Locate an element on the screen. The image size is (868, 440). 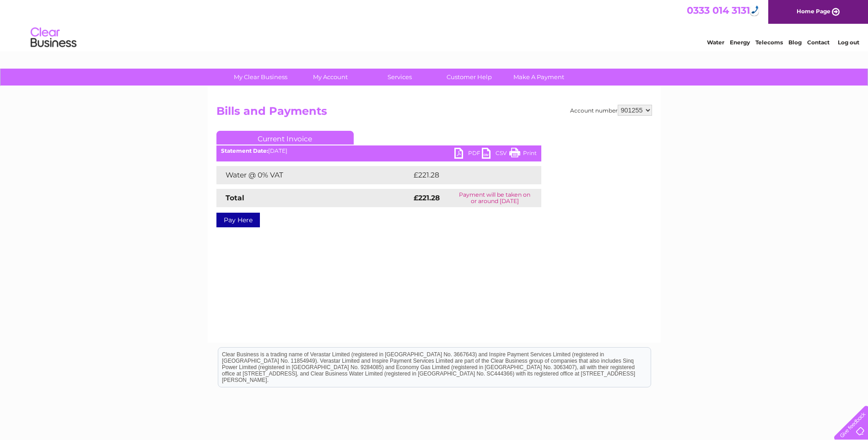
div: Account number is located at coordinates (611, 110).